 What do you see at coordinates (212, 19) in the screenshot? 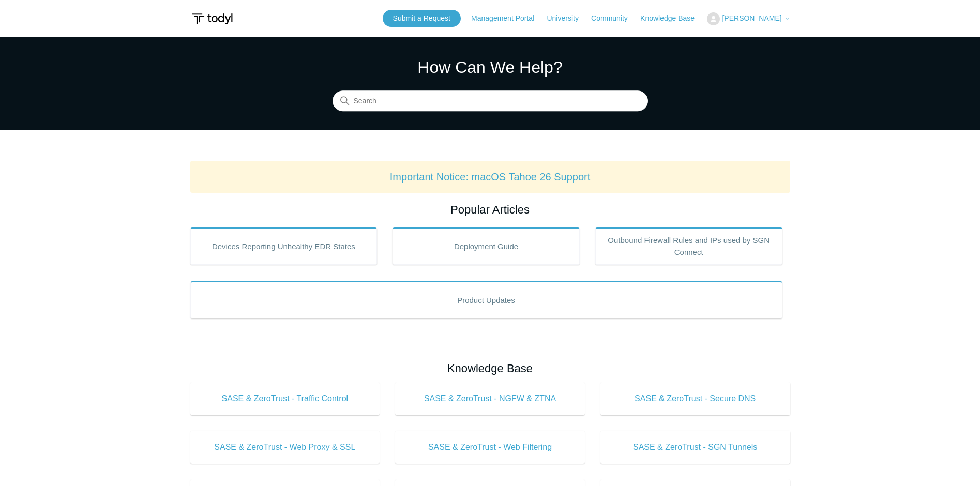
I see `img: Todyl Support Center Help Center home page` at bounding box center [212, 19].